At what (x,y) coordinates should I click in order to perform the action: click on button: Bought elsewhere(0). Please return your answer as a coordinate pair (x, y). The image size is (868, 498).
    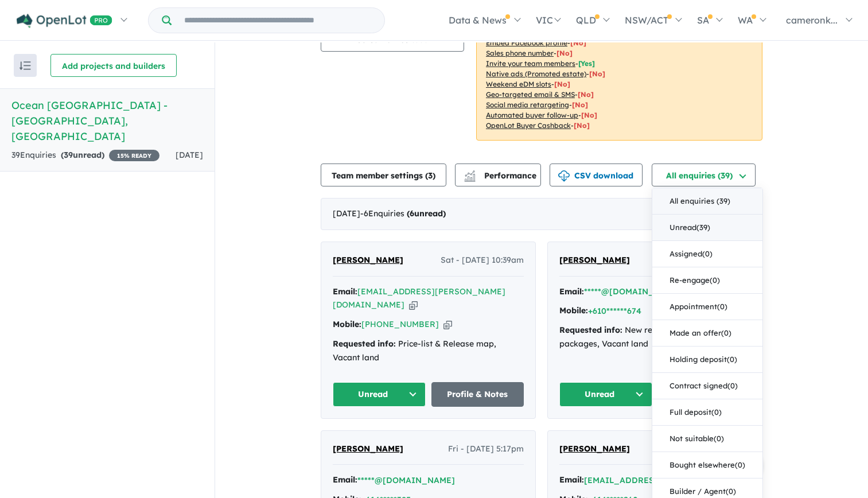
    Looking at the image, I should click on (707, 466).